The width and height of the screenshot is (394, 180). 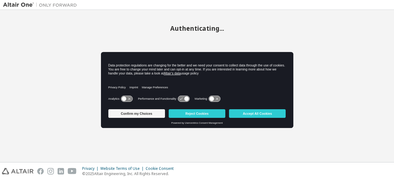 I want to click on h2: Authenticating..., so click(x=197, y=28).